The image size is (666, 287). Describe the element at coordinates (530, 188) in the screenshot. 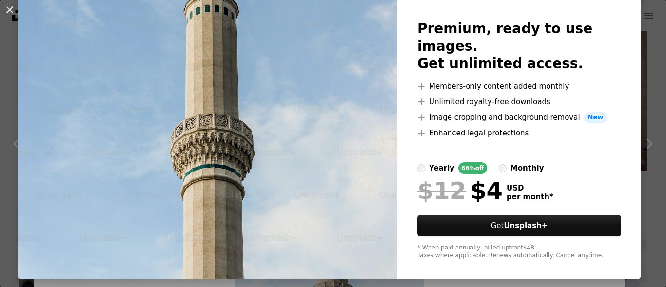

I see `span: USD` at that location.